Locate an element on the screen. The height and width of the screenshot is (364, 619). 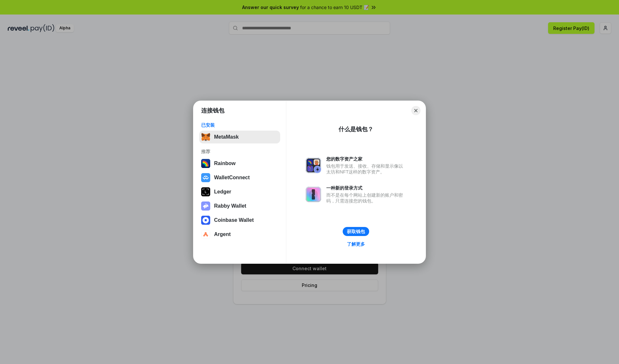
button: WalletConnect is located at coordinates (240, 178).